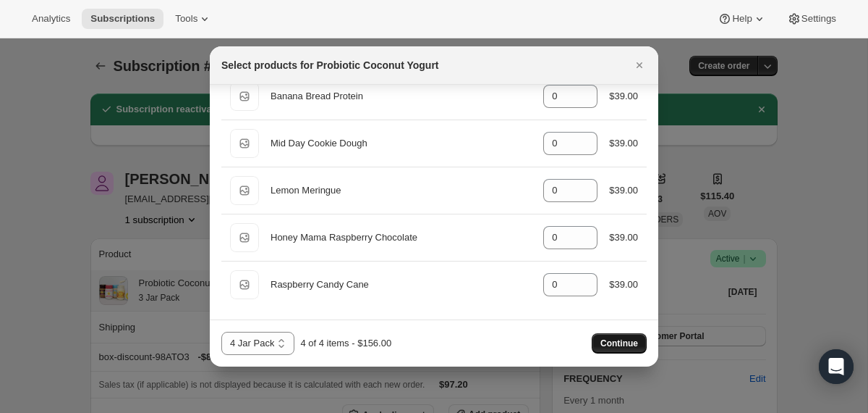 The image size is (868, 413). I want to click on span: Tools, so click(186, 19).